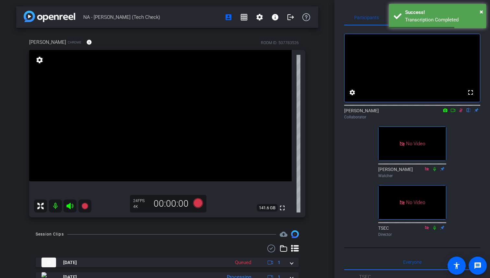  What do you see at coordinates (284, 234) in the screenshot?
I see `mat-icon: cloud_upload` at bounding box center [284, 234].